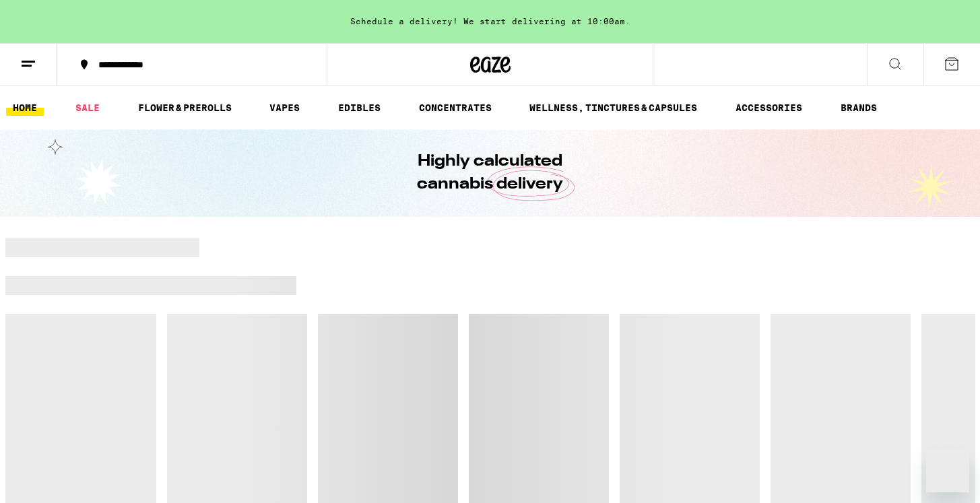 The height and width of the screenshot is (503, 980). What do you see at coordinates (455, 108) in the screenshot?
I see `a: CONCENTRATES` at bounding box center [455, 108].